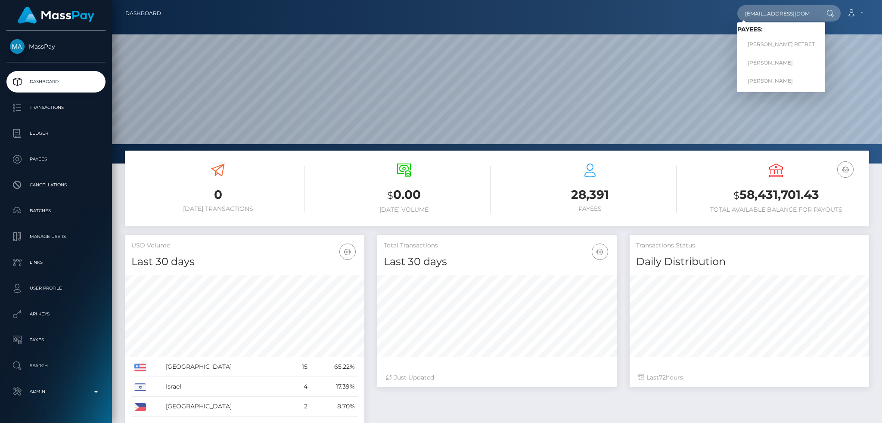 The width and height of the screenshot is (882, 423). What do you see at coordinates (750, 378) in the screenshot?
I see `div: Last hours` at bounding box center [750, 378].